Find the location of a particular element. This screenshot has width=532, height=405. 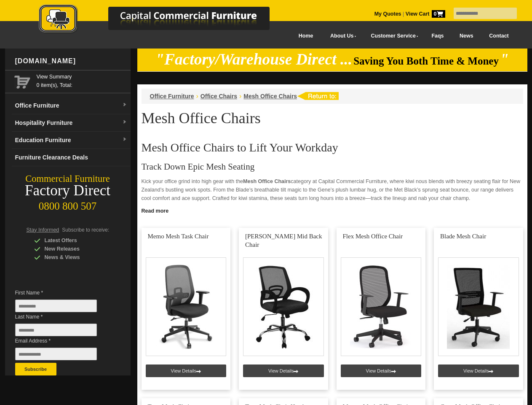

span: Subscribe to receive: is located at coordinates (86, 230).